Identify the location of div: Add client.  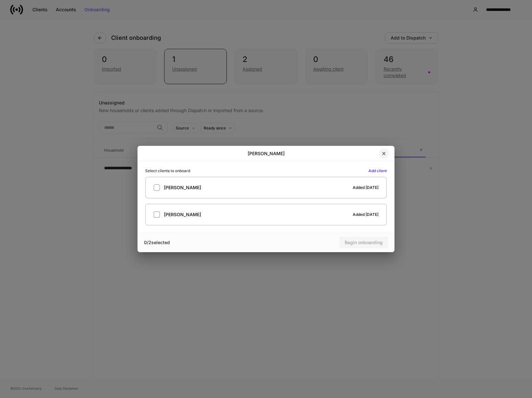
(378, 171).